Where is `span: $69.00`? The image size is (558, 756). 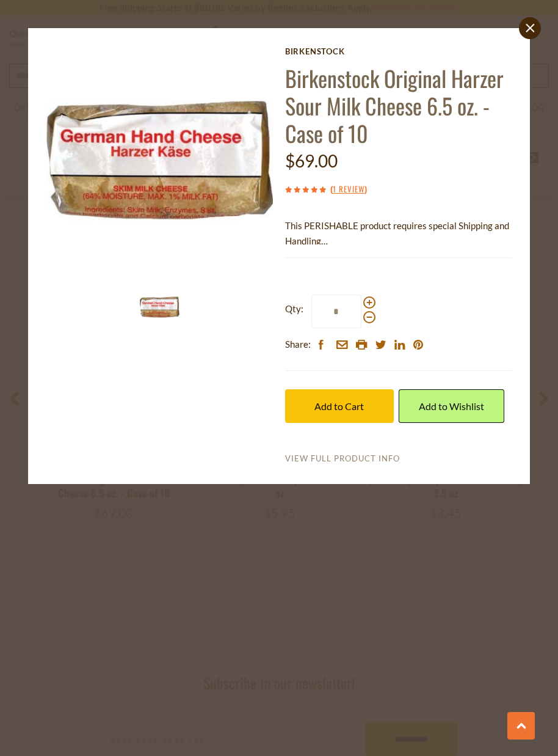
span: $69.00 is located at coordinates (312, 161).